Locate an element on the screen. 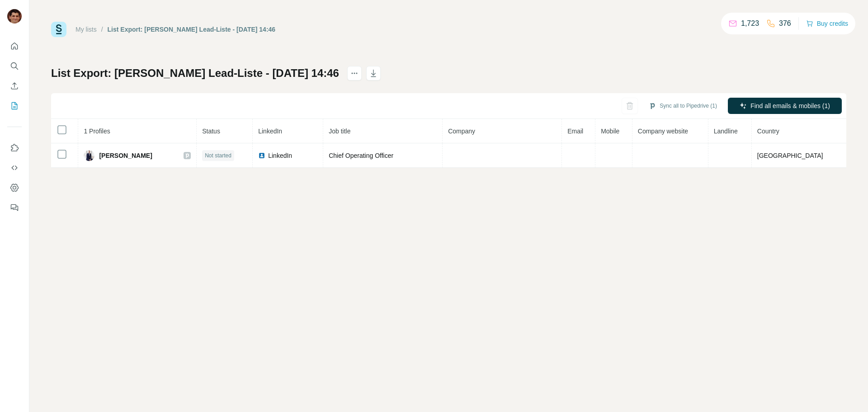  button: Dashboard is located at coordinates (14, 188).